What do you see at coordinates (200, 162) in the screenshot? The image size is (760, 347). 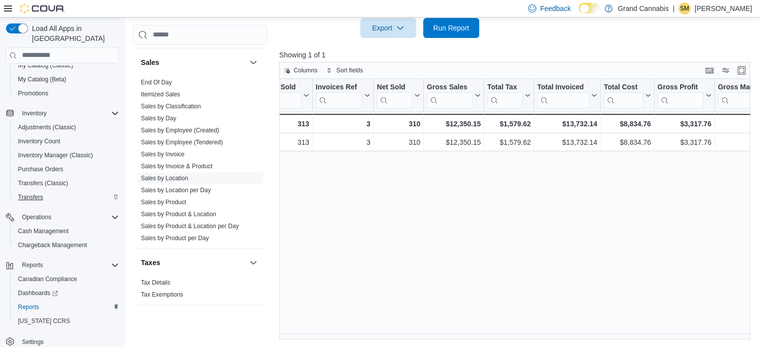 I see `div: Sales` at bounding box center [200, 162].